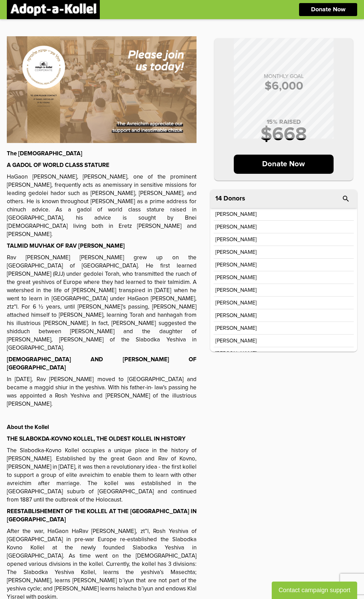 The image size is (364, 599). Describe the element at coordinates (219, 199) in the screenshot. I see `span: 14` at that location.